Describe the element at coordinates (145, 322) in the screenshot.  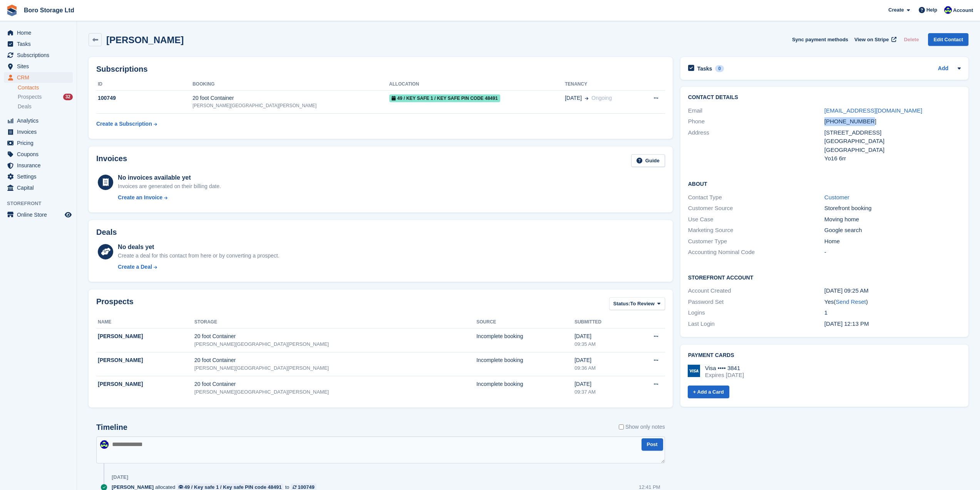
I see `th: Name` at that location.